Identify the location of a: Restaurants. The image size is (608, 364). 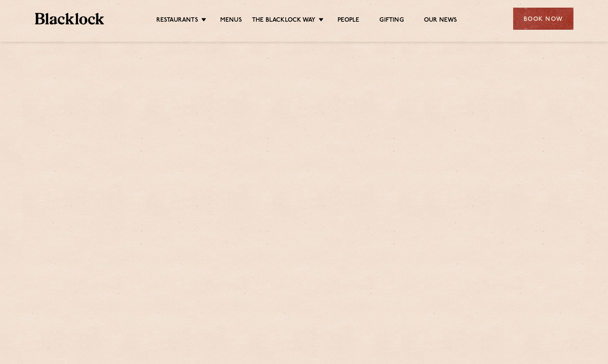
(177, 21).